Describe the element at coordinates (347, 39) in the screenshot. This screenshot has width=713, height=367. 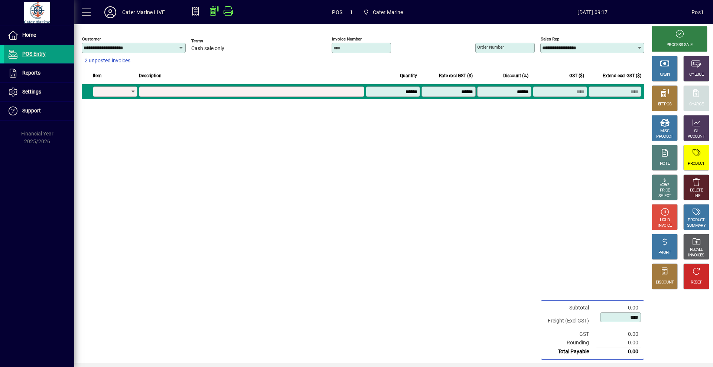
I see `mat-label: Invoice number` at that location.